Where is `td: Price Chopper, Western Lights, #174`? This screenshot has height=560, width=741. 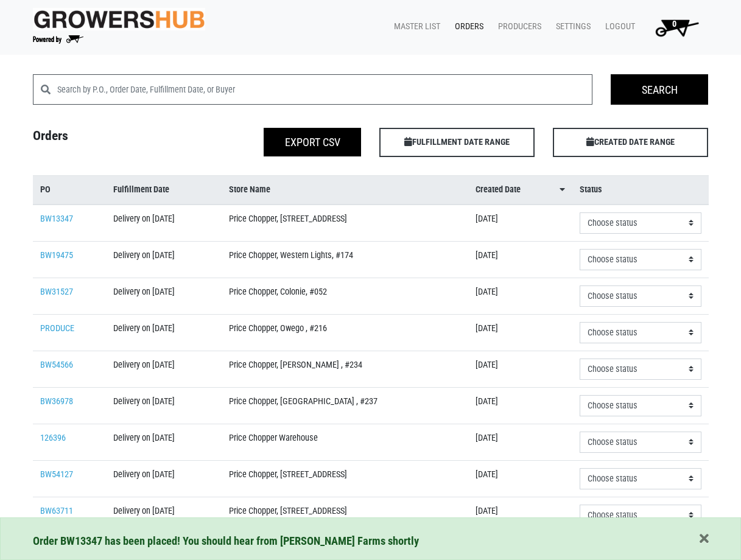 td: Price Chopper, Western Lights, #174 is located at coordinates (345, 259).